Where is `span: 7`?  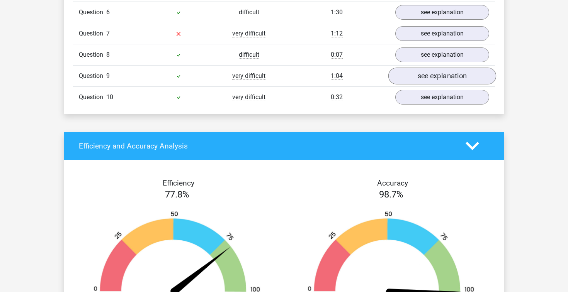 span: 7 is located at coordinates (108, 33).